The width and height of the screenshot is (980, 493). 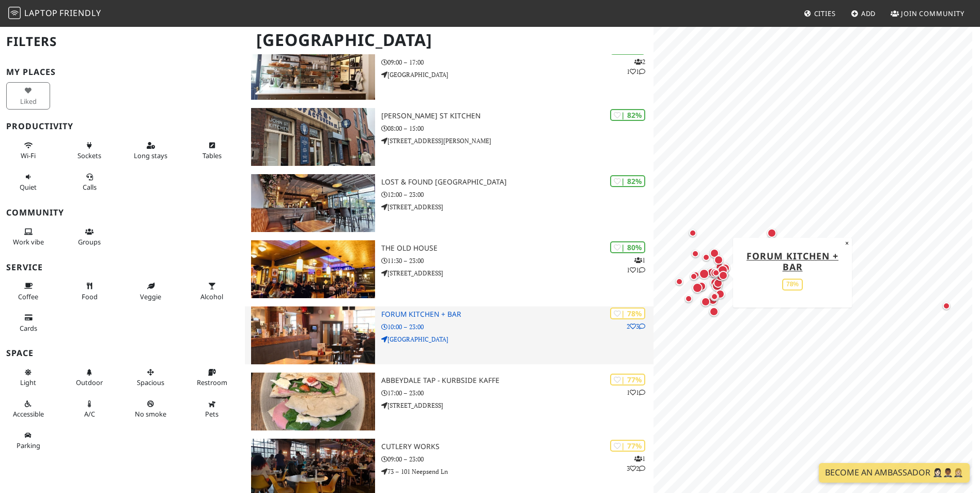 What do you see at coordinates (636, 392) in the screenshot?
I see `p: 1 1` at bounding box center [636, 392].